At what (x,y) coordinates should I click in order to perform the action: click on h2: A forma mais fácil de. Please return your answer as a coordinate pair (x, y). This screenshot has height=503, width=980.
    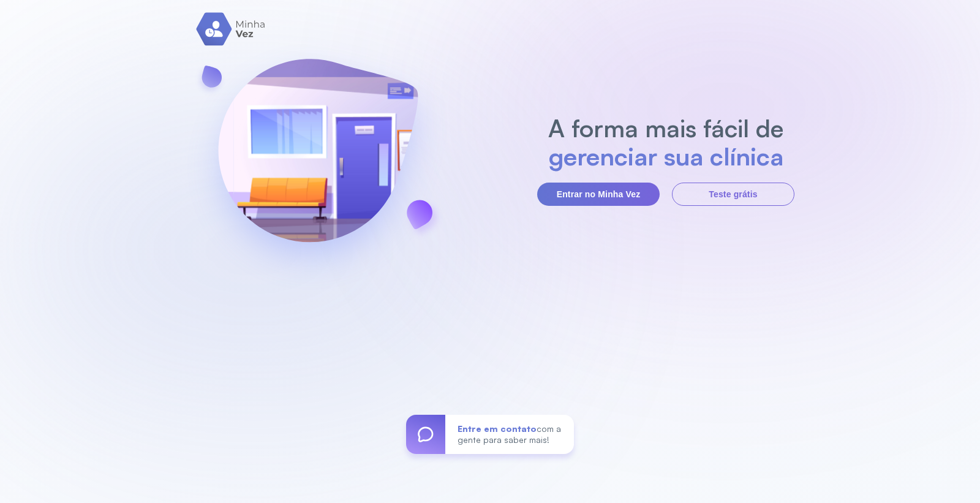
    Looking at the image, I should click on (665, 128).